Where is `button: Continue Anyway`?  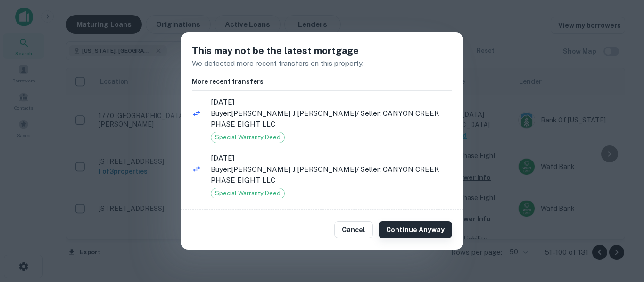 button: Continue Anyway is located at coordinates (415, 230).